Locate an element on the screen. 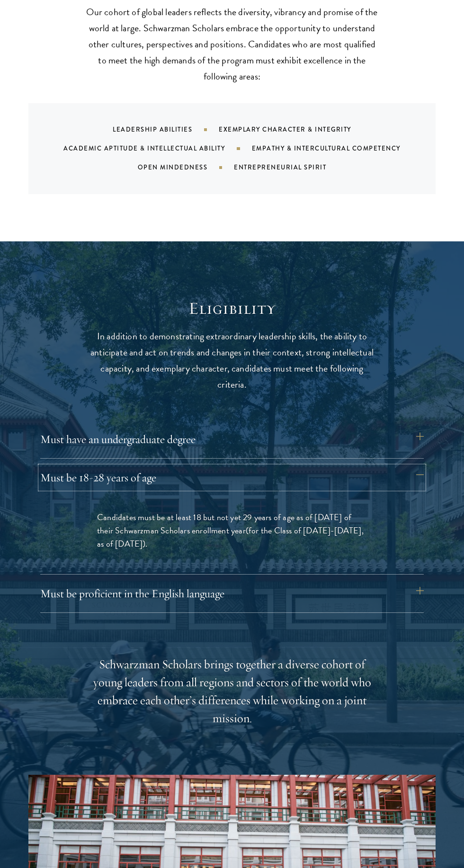 The width and height of the screenshot is (464, 868). button: Must be 18-28 years of age is located at coordinates (232, 477).